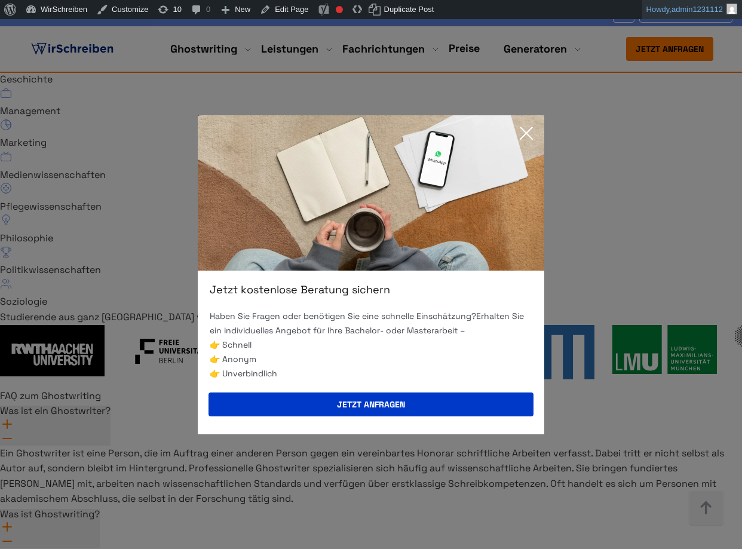  I want to click on p: Haben Sie Fragen oder benötigen Sie eine schnelle Einschätzung? Erhalten Sie ein individuelles An..., so click(371, 323).